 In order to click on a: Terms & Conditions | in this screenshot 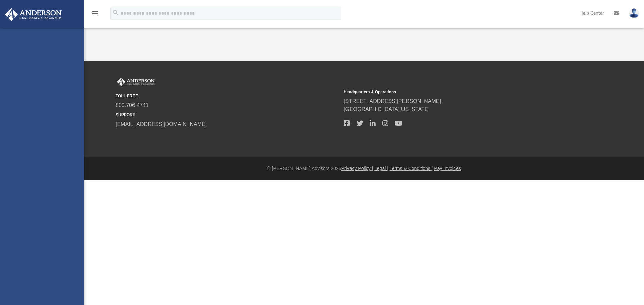, I will do `click(411, 169)`.